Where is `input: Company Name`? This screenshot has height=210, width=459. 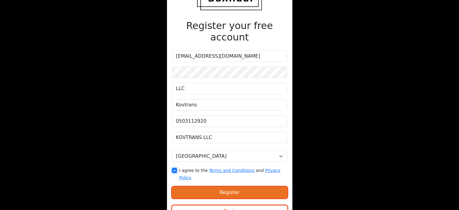 input: Company Name is located at coordinates (230, 137).